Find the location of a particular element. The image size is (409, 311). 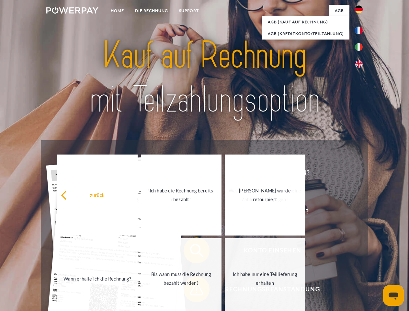

a: AGB (Kreditkonto/Teilzahlung) is located at coordinates (306, 34).